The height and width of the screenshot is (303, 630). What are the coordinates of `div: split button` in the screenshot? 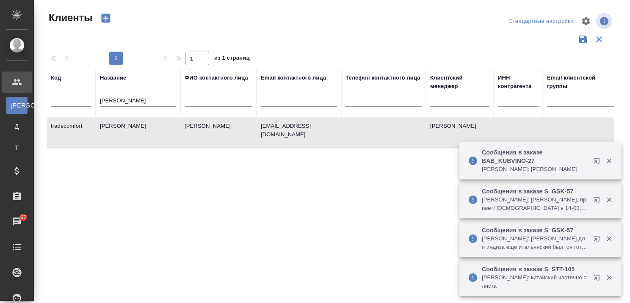 It's located at (541, 21).